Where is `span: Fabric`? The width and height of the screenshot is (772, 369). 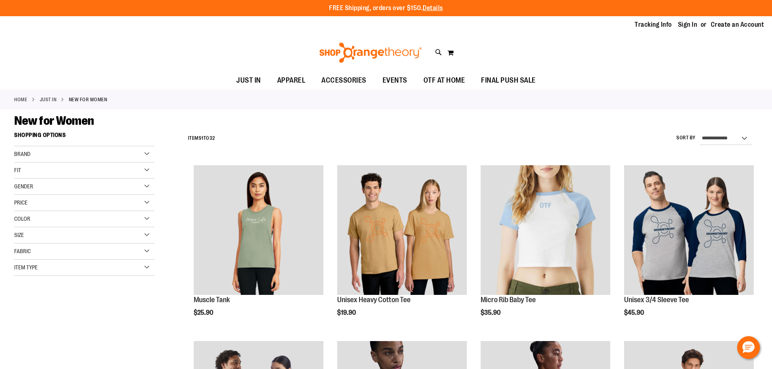
span: Fabric is located at coordinates (22, 251).